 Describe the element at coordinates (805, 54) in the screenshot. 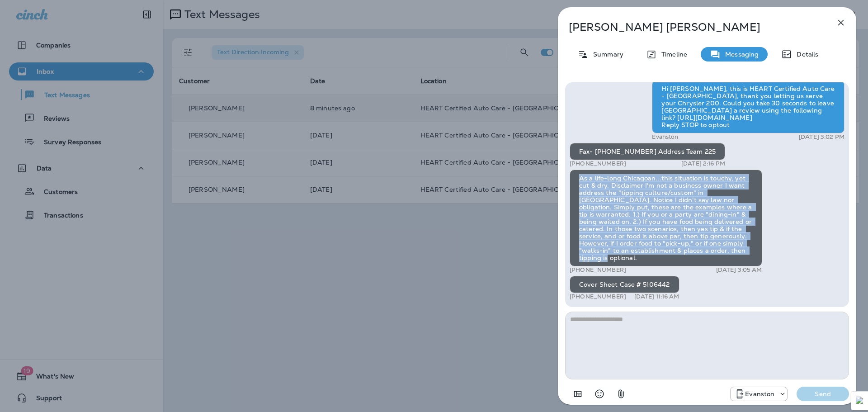

I see `p: Details` at that location.